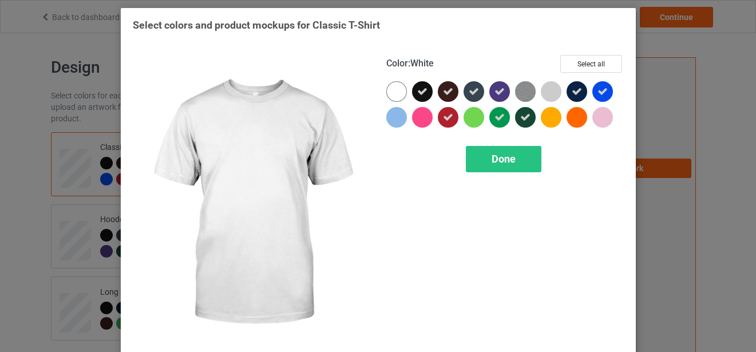 Image resolution: width=756 pixels, height=352 pixels. Describe the element at coordinates (422, 63) in the screenshot. I see `span: White` at that location.